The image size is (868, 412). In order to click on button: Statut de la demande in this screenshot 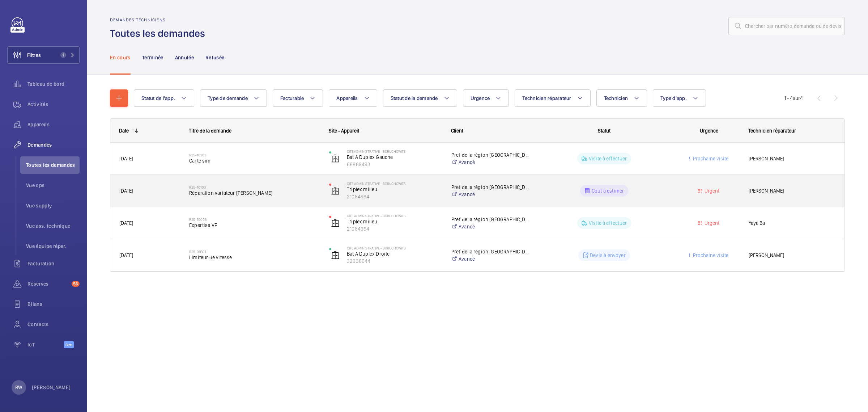, I will do `click(420, 98)`.